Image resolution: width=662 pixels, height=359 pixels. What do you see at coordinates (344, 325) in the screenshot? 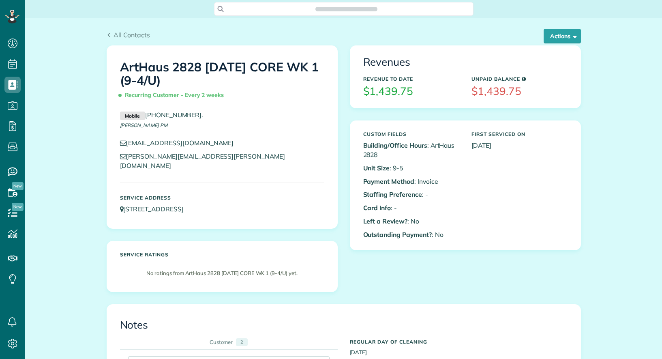
I see `h3: Notes` at bounding box center [344, 325].